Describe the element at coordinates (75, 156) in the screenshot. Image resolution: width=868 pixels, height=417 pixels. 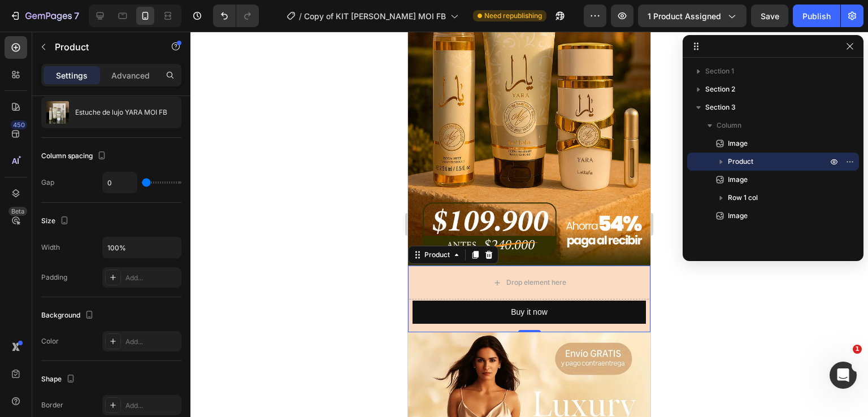
I see `div: Column spacing` at that location.